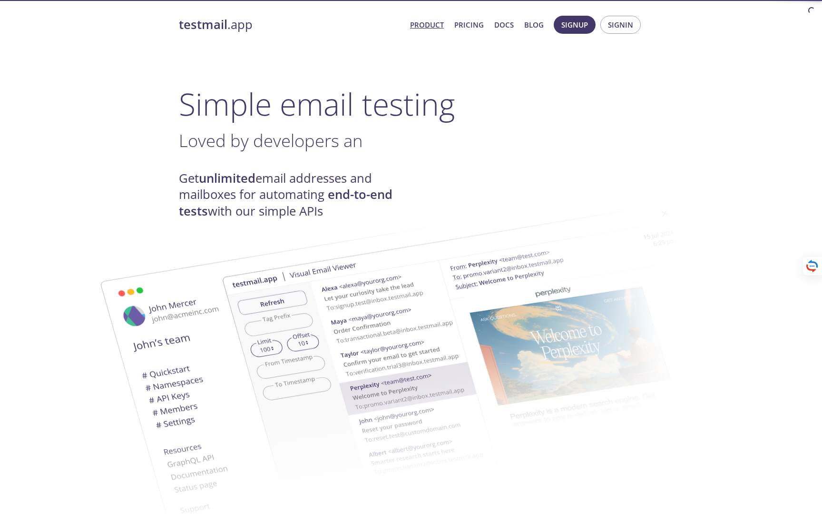  What do you see at coordinates (203, 24) in the screenshot?
I see `strong: testmail` at bounding box center [203, 24].